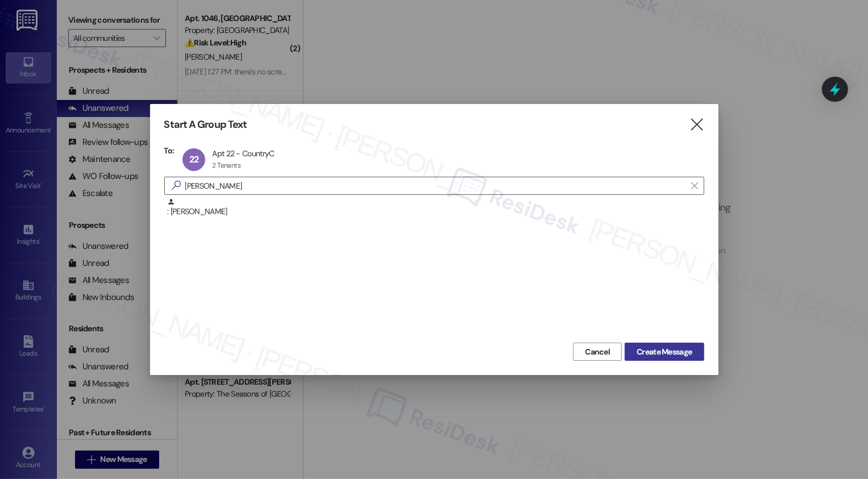  What do you see at coordinates (206, 124) in the screenshot?
I see `h3: Start A Group Text` at bounding box center [206, 124].